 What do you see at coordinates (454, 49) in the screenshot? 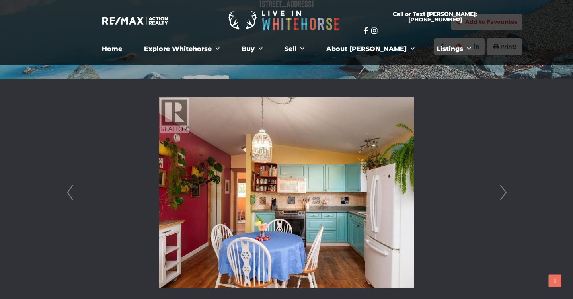
I see `a: Listings` at bounding box center [454, 49].